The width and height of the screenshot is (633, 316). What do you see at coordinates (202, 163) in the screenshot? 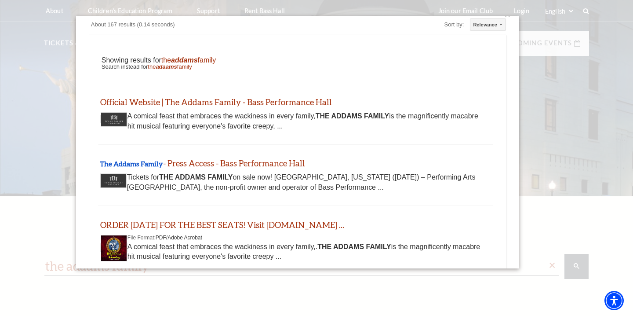
I see `a: The Addams Family - Press Access - Bass Performance Hall - open in a new tab` at bounding box center [202, 163].